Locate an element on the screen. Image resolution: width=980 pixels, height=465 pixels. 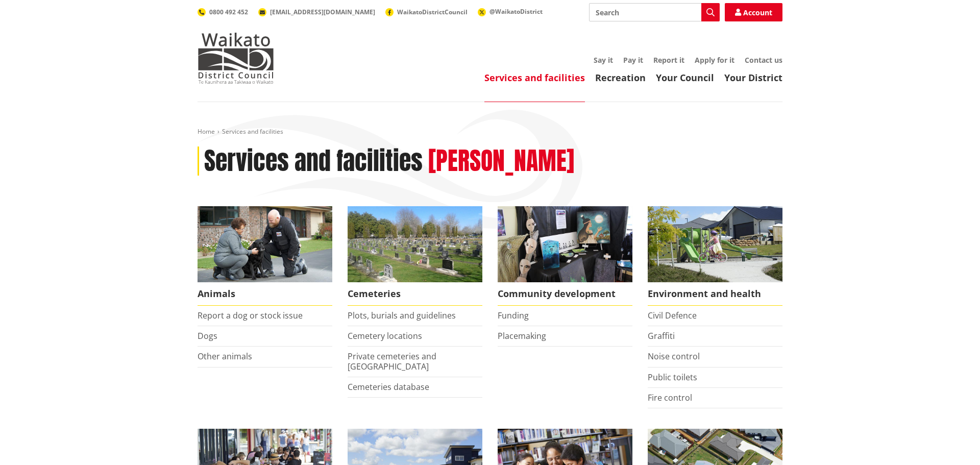
a: Civil Defence is located at coordinates (672, 315).